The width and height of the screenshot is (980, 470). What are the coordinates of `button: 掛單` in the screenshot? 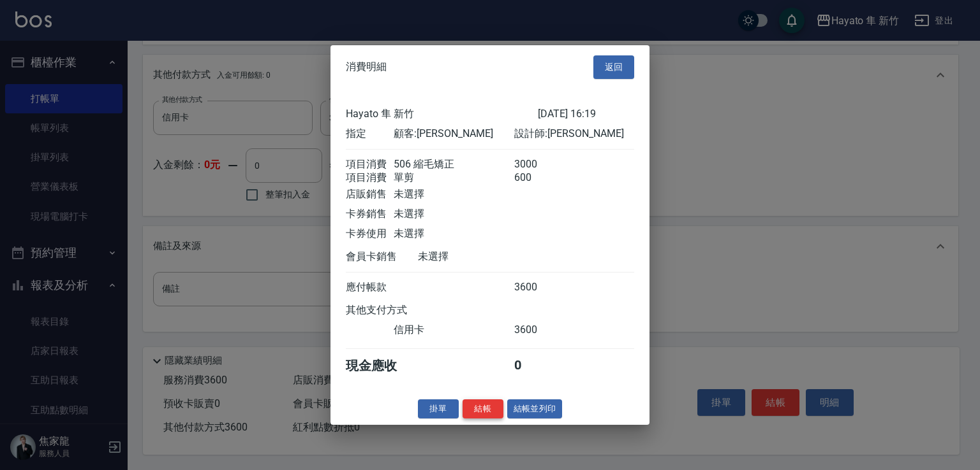 It's located at (438, 409).